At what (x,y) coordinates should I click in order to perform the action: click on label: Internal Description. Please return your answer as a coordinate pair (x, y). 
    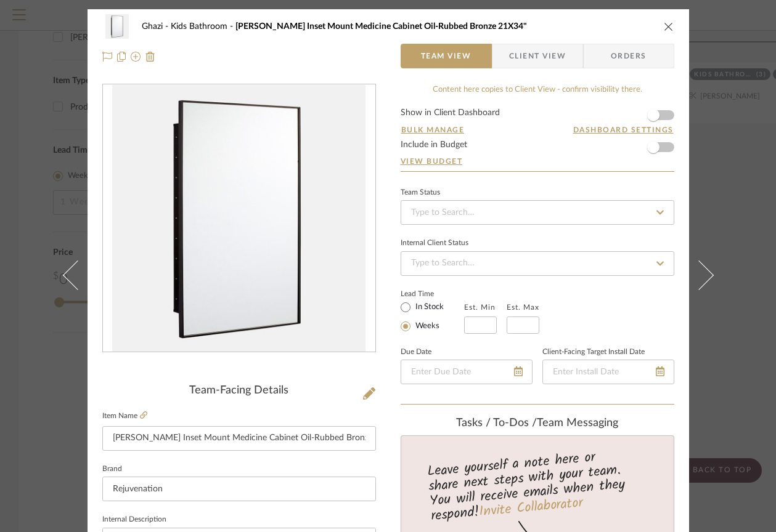
    Looking at the image, I should click on (134, 519).